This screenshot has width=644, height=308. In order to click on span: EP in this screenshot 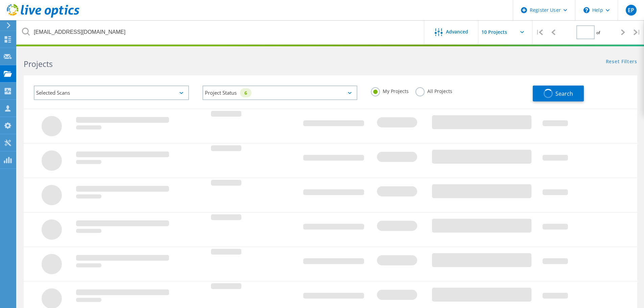, I will do `click(631, 10)`.